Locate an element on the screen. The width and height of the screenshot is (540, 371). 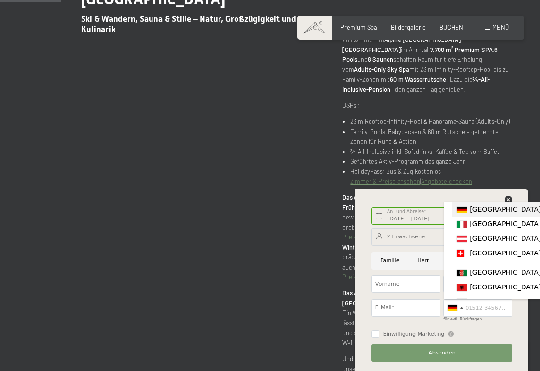
span: Premium Spa is located at coordinates (359, 27).